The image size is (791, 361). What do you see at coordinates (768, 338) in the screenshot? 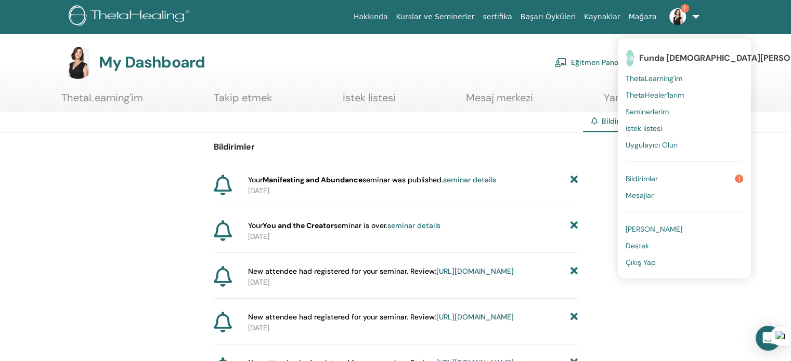
I see `div: Open Intercom Messenger` at bounding box center [768, 338].